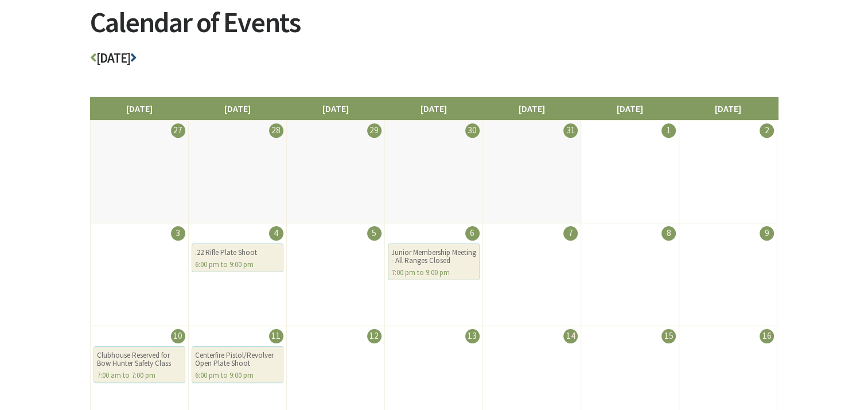 The width and height of the screenshot is (868, 410). Describe the element at coordinates (472, 131) in the screenshot. I see `div: 30` at that location.